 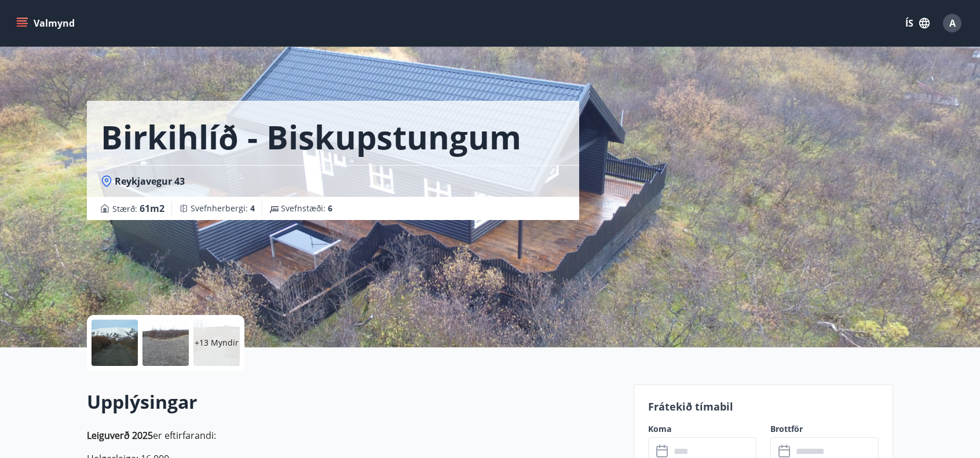 What do you see at coordinates (150, 181) in the screenshot?
I see `span: Reykjavegur 43` at bounding box center [150, 181].